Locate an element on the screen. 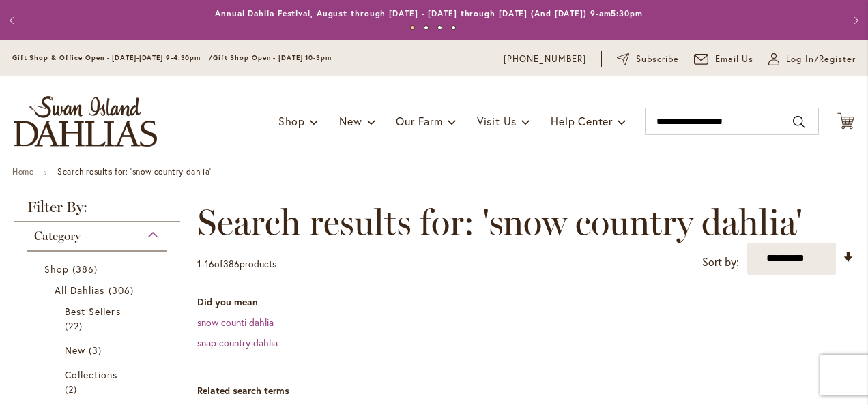 The image size is (868, 405). a: Email Us is located at coordinates (724, 59).